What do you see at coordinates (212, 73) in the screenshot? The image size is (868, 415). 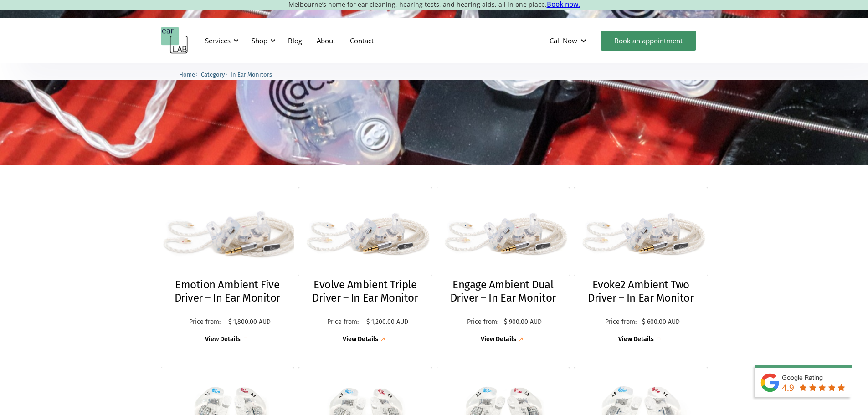 I see `a: Category` at bounding box center [212, 73].